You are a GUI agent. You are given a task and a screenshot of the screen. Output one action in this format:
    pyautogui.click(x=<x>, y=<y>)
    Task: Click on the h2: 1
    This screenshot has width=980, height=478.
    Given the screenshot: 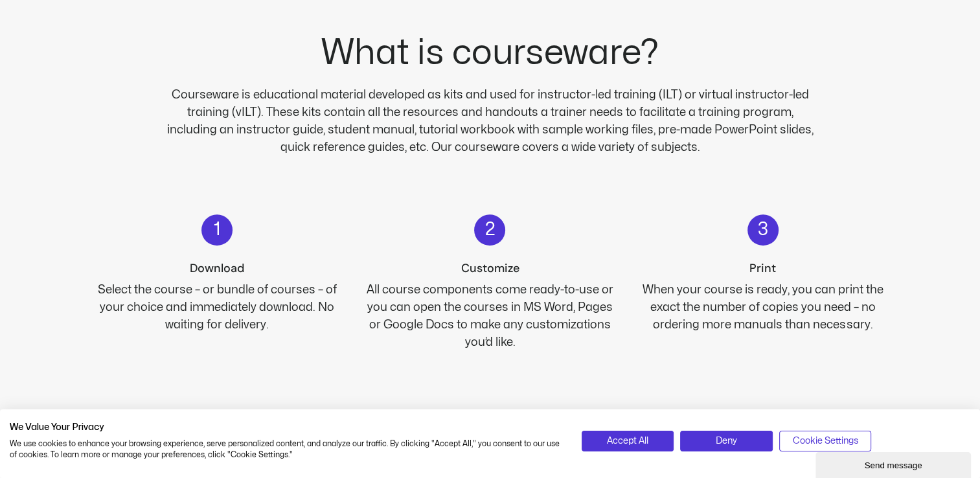 What is the action you would take?
    pyautogui.click(x=217, y=230)
    